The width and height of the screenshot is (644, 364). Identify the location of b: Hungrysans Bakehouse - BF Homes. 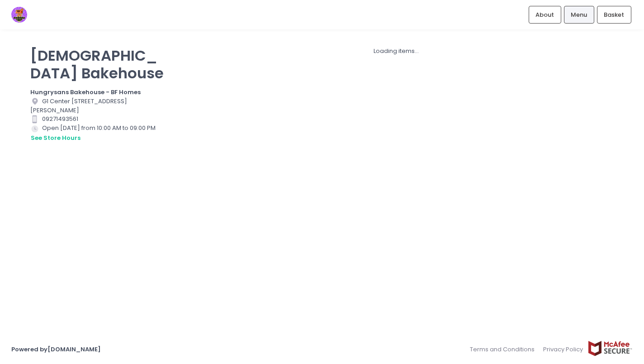
(85, 92).